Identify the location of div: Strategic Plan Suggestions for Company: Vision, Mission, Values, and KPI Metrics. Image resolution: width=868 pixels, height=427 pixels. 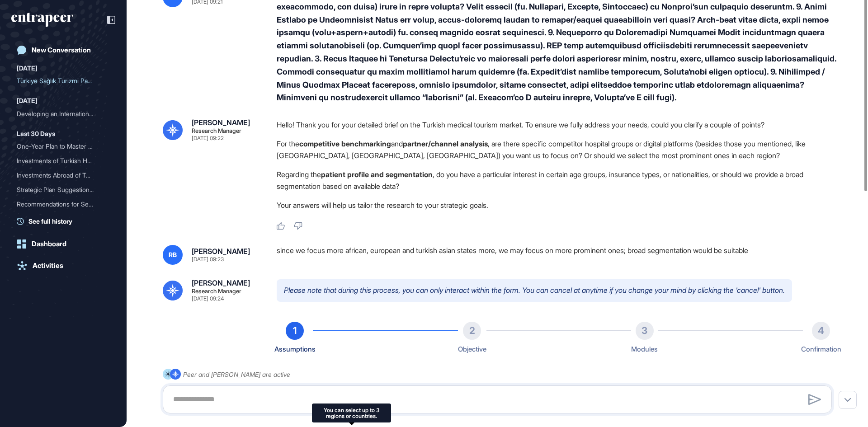
(63, 190).